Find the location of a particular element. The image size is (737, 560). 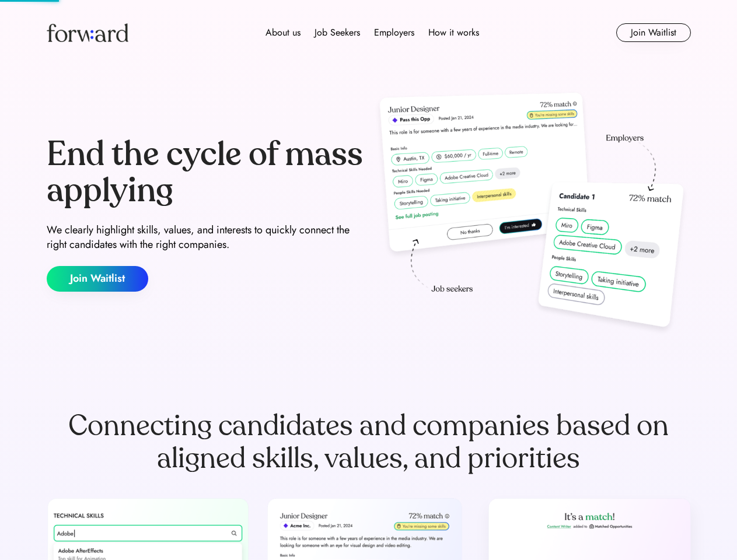

div: Job Seekers is located at coordinates (337, 33).